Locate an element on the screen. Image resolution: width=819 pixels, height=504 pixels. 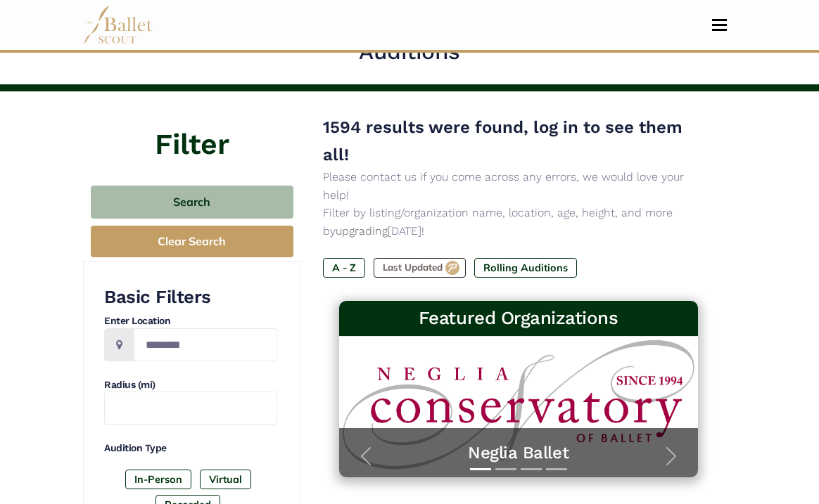
button: Slide 4 is located at coordinates (556, 469).